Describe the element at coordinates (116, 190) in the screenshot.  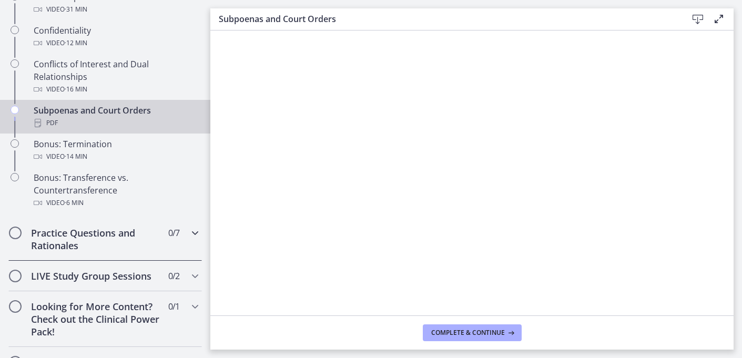
I see `div: Bonus: Transference vs. Countertransference` at that location.